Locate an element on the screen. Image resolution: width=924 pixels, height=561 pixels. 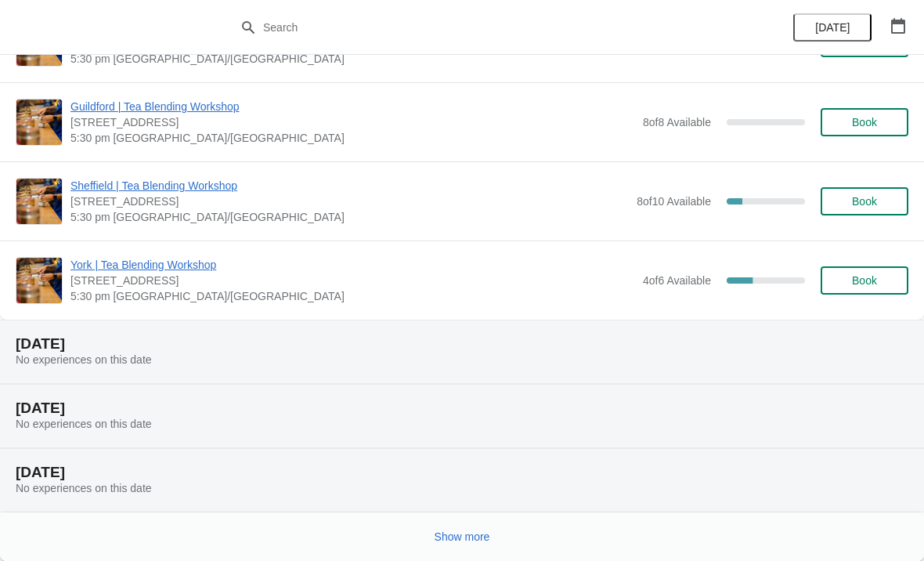
span: York | Tea Blending Workshop is located at coordinates (353, 265).